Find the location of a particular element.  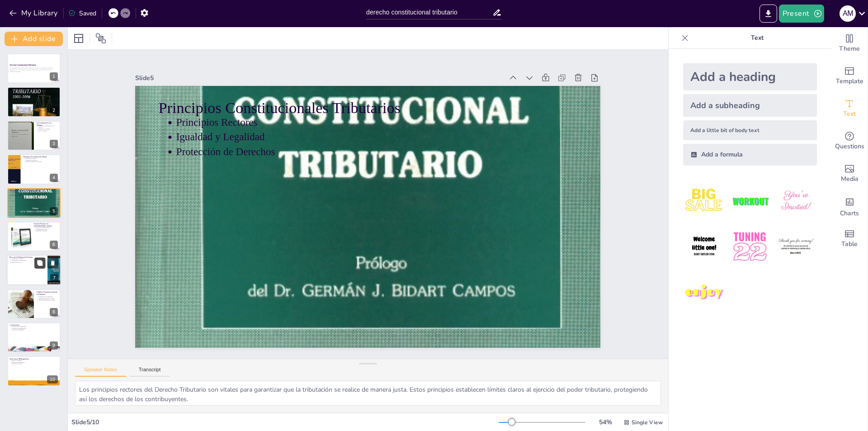

p: La Constitución y los Tributos is located at coordinates (47, 124).